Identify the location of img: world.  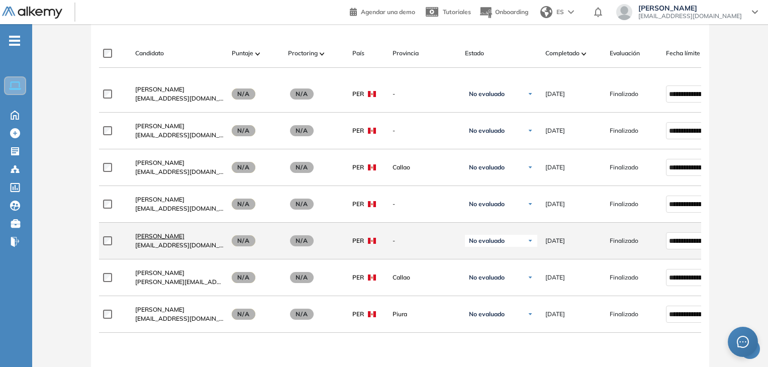
(547, 12).